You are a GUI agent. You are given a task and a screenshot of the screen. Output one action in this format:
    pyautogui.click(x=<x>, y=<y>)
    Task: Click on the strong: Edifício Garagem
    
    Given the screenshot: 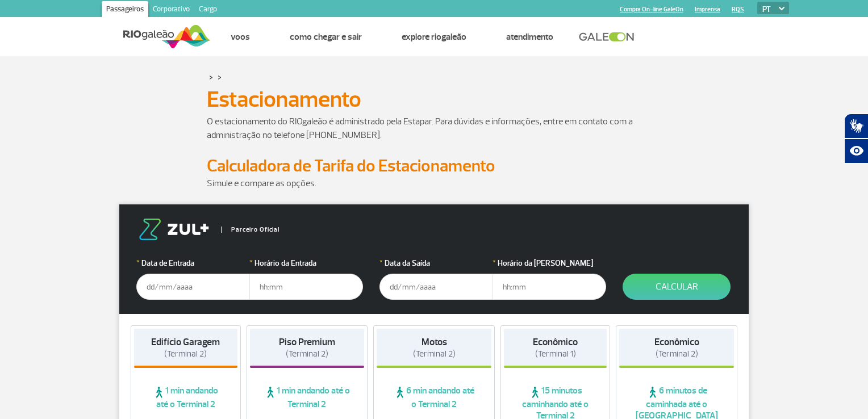 What is the action you would take?
    pyautogui.click(x=185, y=342)
    